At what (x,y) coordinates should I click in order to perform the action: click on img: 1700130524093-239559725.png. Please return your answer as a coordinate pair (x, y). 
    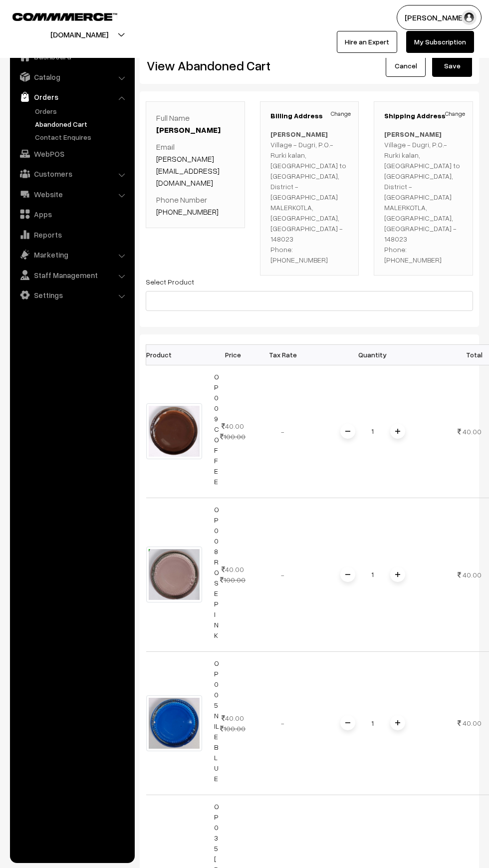
    Looking at the image, I should click on (174, 574).